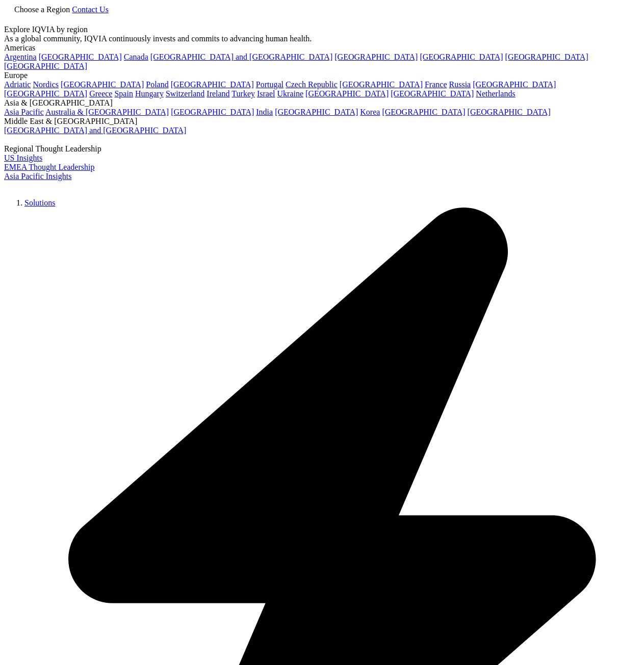 This screenshot has height=665, width=644. I want to click on div: Explore IQVIA by region, so click(322, 30).